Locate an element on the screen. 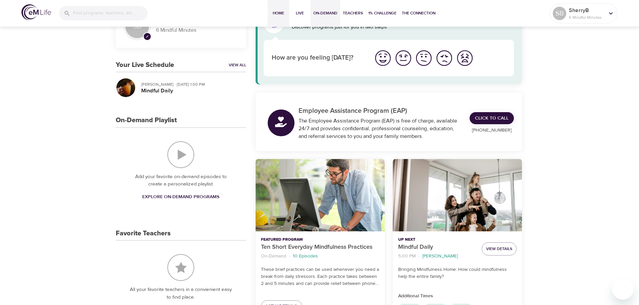 This screenshot has height=305, width=639. span: 1% Challenge is located at coordinates (382, 13).